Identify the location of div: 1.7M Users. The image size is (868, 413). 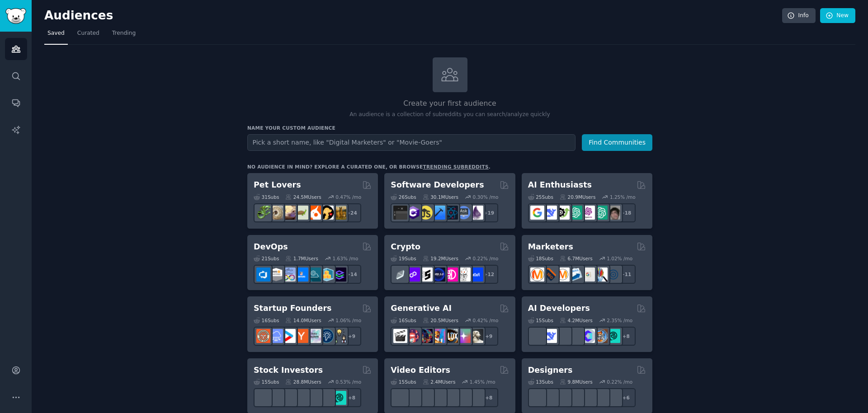
(301, 258).